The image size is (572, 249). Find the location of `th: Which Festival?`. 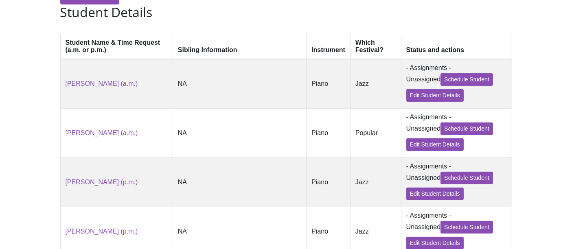

th: Which Festival? is located at coordinates (375, 46).